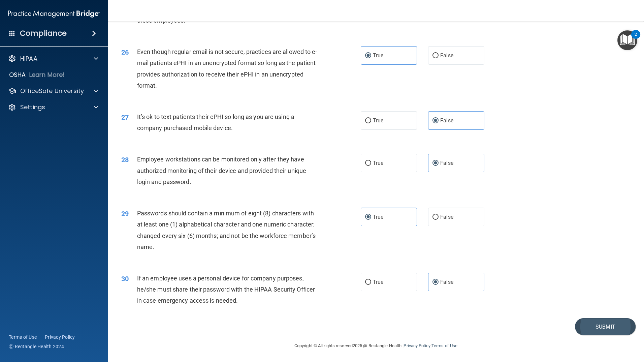  Describe the element at coordinates (53, 59) in the screenshot. I see `a: HIPAA` at that location.